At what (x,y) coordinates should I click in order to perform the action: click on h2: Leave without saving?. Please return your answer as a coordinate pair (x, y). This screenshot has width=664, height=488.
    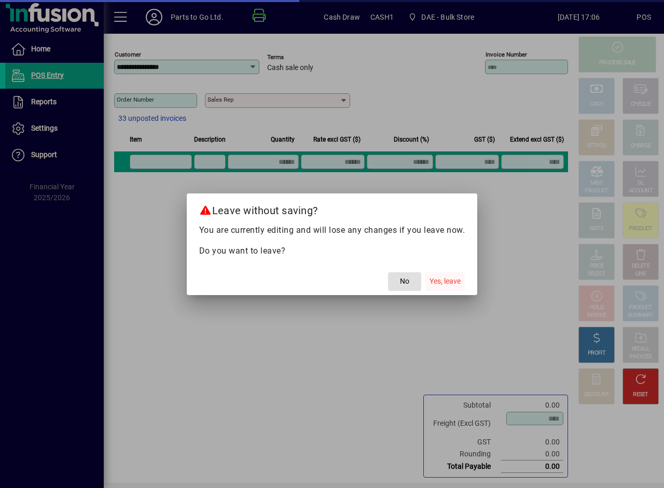
    Looking at the image, I should click on (332, 208).